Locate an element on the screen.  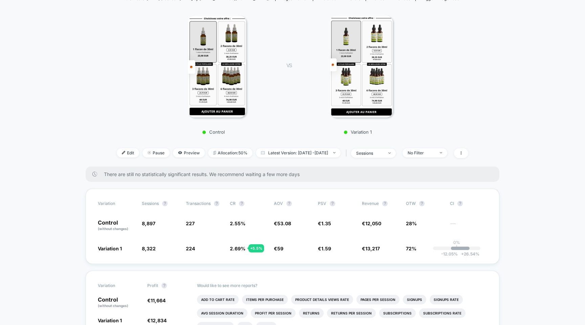
span: CI is located at coordinates (469, 203).